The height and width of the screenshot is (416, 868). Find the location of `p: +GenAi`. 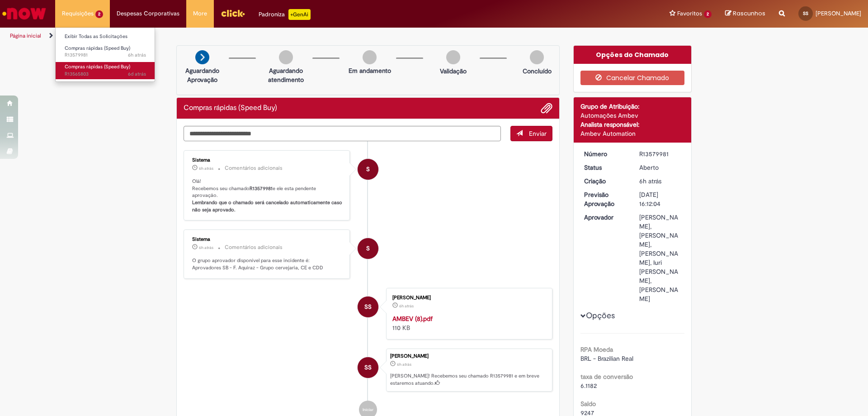

p: +GenAi is located at coordinates (299, 15).